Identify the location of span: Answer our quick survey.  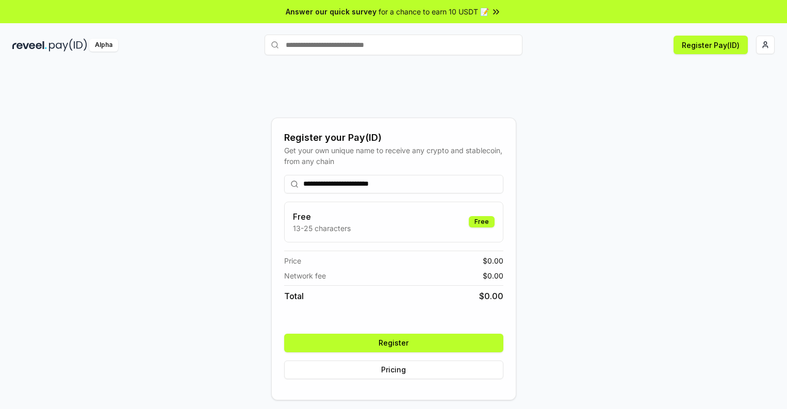
(331, 11).